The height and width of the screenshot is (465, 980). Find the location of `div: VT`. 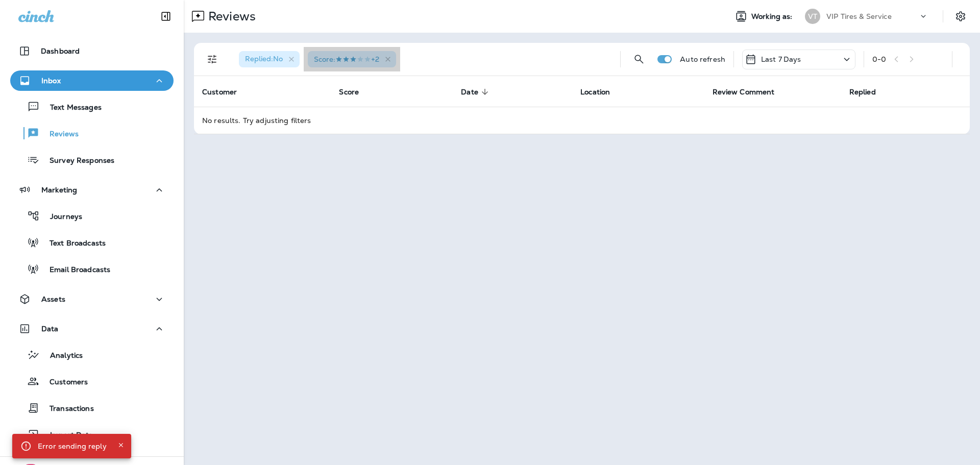

div: VT is located at coordinates (812, 16).